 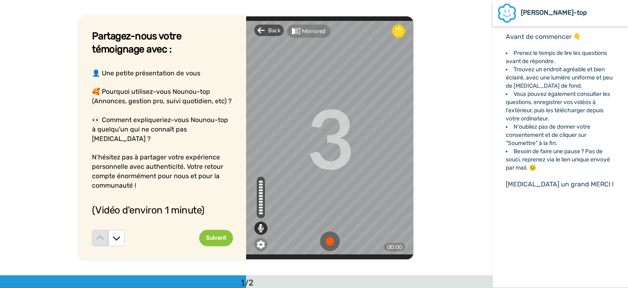 I want to click on span: (Vidéo d'environ 1 minute), so click(x=148, y=210).